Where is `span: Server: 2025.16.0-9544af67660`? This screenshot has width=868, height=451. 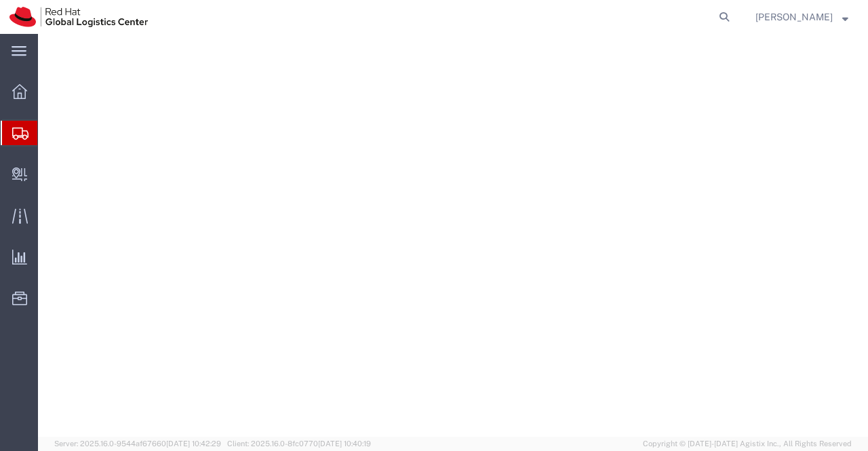
span: Server: 2025.16.0-9544af67660 is located at coordinates (138, 444).